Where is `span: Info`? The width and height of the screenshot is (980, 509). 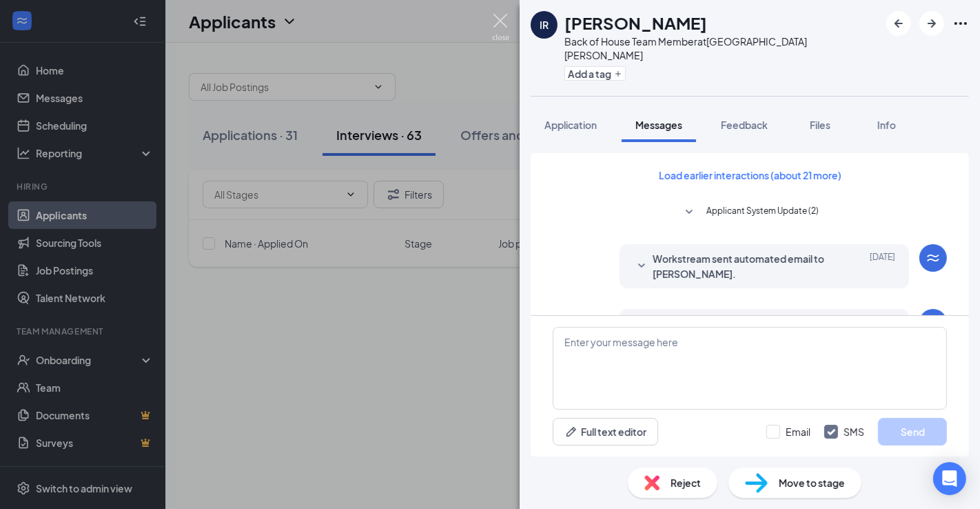
span: Info is located at coordinates (887, 125).